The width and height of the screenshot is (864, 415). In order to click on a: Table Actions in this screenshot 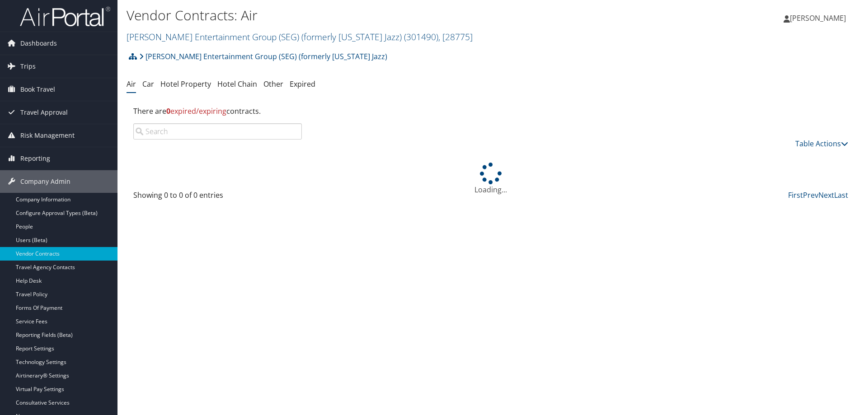, I will do `click(822, 144)`.